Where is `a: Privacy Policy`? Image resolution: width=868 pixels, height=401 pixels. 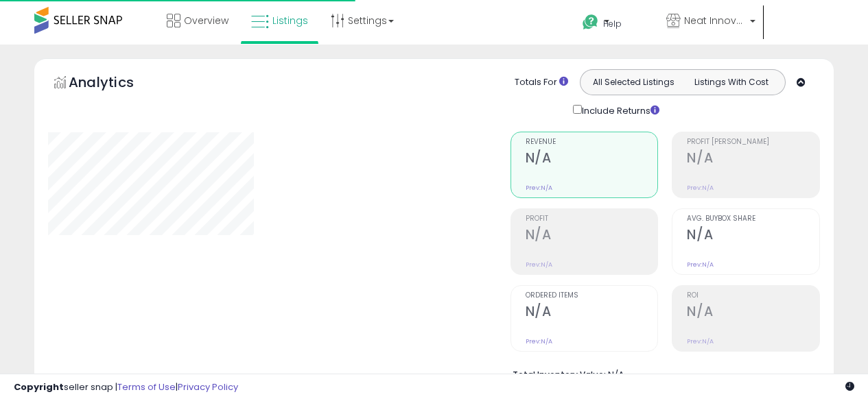
a: Privacy Policy is located at coordinates (208, 386).